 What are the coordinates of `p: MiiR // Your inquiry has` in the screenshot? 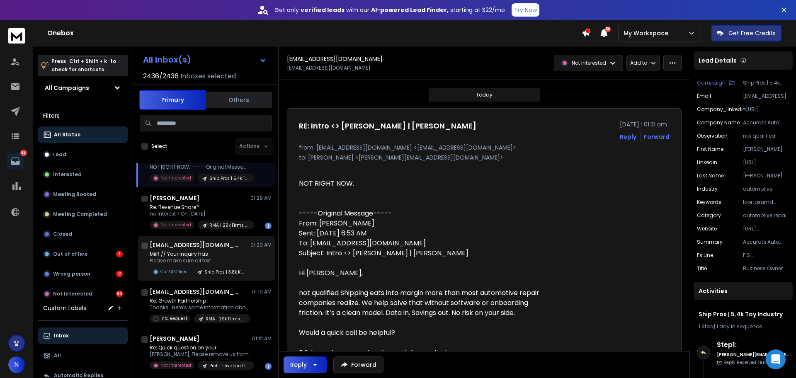 It's located at (199, 254).